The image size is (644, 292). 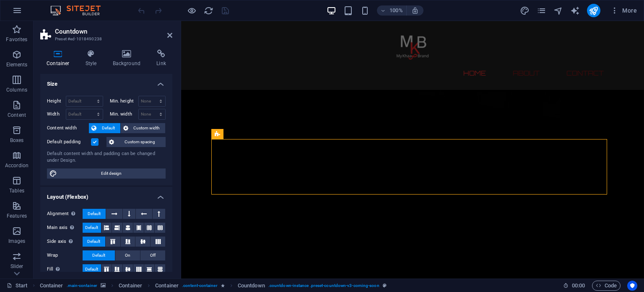 I want to click on i: This element is a customizable preset, so click(x=385, y=285).